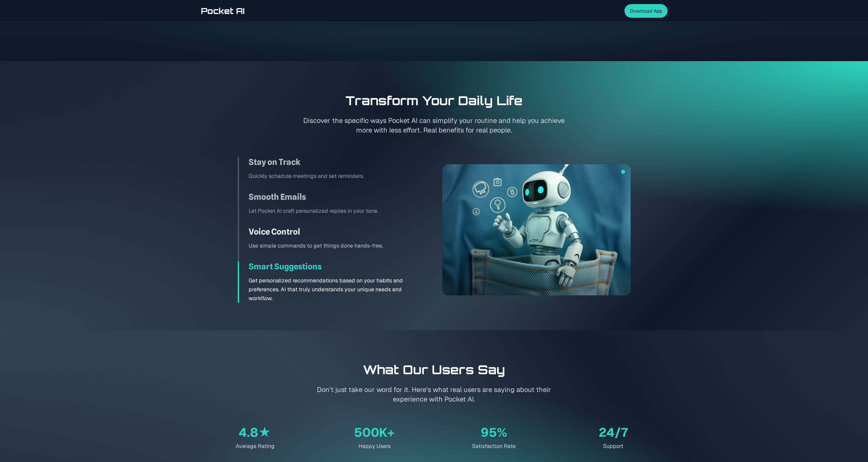 The height and width of the screenshot is (462, 868). What do you see at coordinates (337, 267) in the screenshot?
I see `h3: Smart Suggestions` at bounding box center [337, 267].